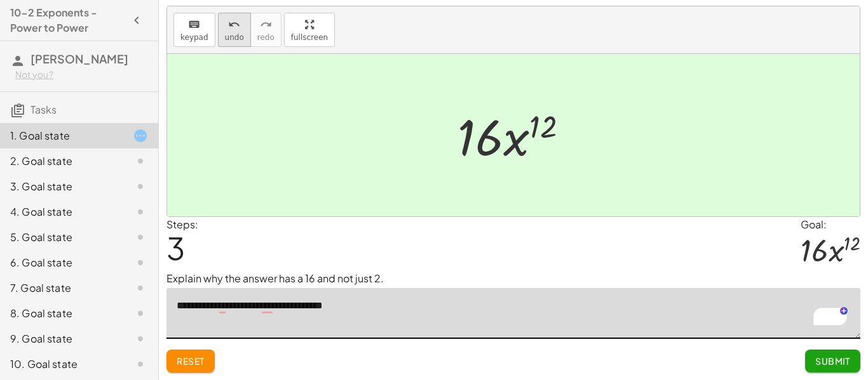 The image size is (868, 380). I want to click on i: undo, so click(234, 25).